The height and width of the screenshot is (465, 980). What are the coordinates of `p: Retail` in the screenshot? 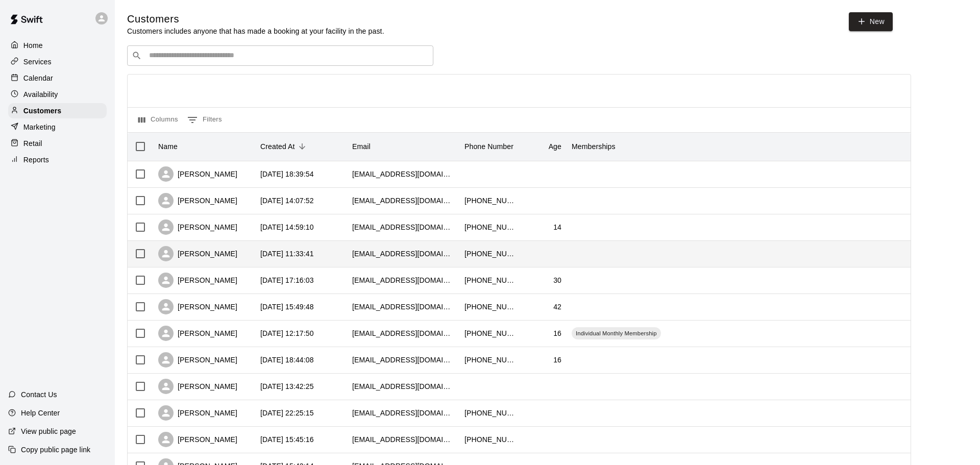 It's located at (32, 143).